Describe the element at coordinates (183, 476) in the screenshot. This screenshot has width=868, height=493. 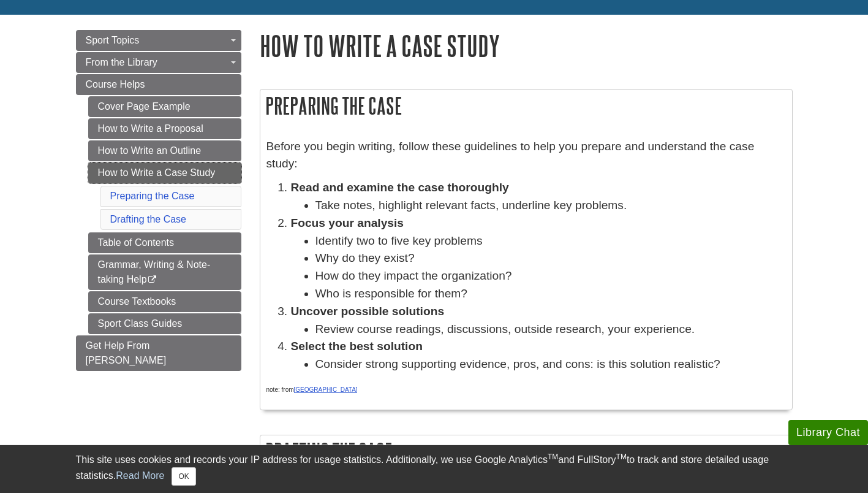
I see `button: Close` at that location.